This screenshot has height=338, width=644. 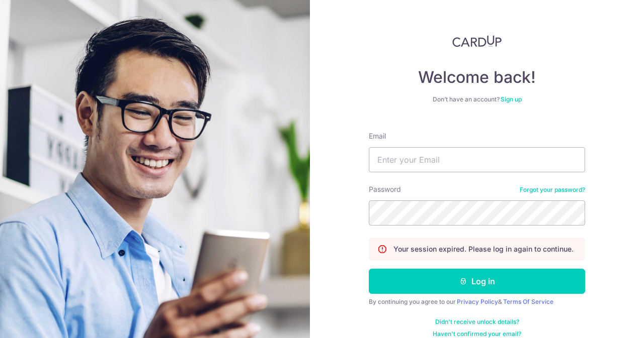 What do you see at coordinates (477, 41) in the screenshot?
I see `img: CardUp Logo` at bounding box center [477, 41].